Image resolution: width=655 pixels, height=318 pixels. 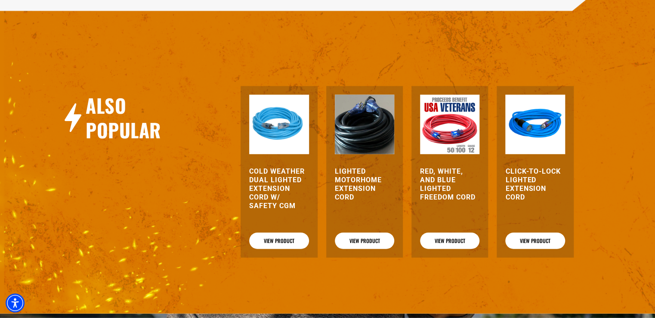 What do you see at coordinates (279, 189) in the screenshot?
I see `a: Cold Weather Dual Lighted Extension Cord w/ Safety CGM` at bounding box center [279, 189].